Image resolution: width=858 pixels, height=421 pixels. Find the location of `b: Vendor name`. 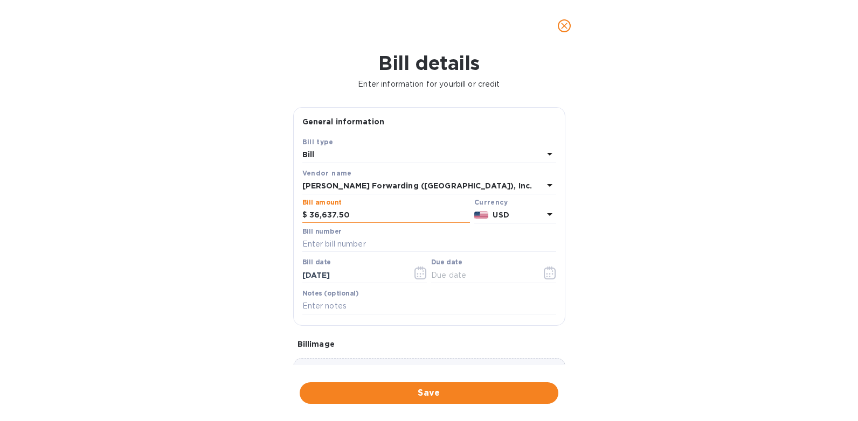

b: Vendor name is located at coordinates (327, 173).